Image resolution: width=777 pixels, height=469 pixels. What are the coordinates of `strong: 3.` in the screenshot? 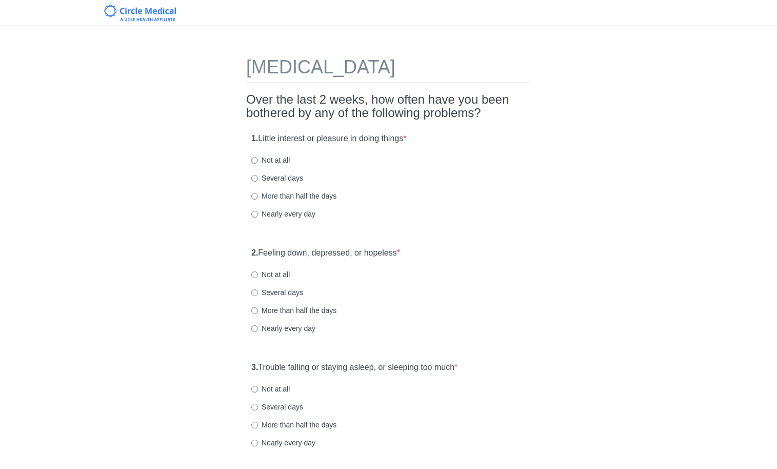 It's located at (254, 367).